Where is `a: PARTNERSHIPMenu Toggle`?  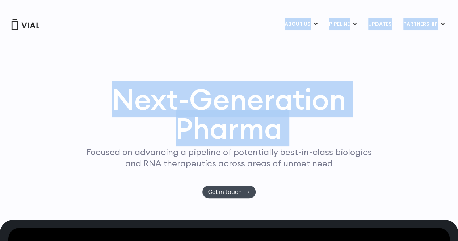 a: PARTNERSHIPMenu Toggle is located at coordinates (424, 24).